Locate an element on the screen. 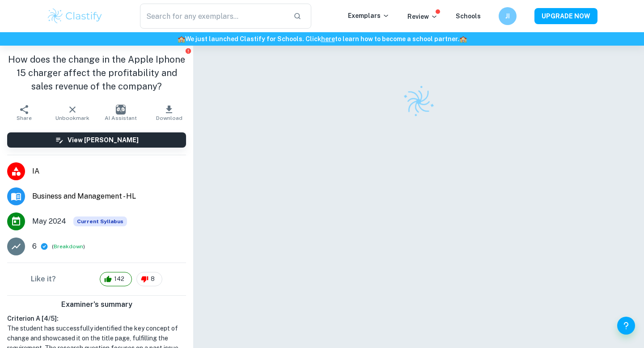 The height and width of the screenshot is (348, 644). button: JI is located at coordinates (508, 16).